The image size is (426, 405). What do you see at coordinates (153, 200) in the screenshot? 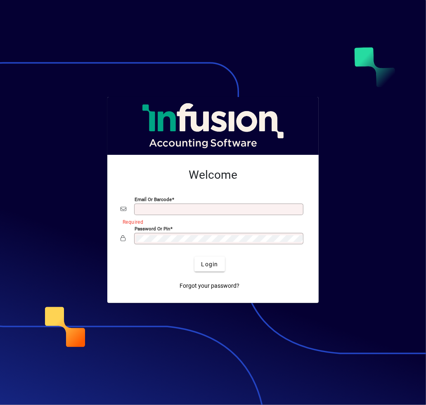
I see `mat-label: Email or Barcode` at bounding box center [153, 200].